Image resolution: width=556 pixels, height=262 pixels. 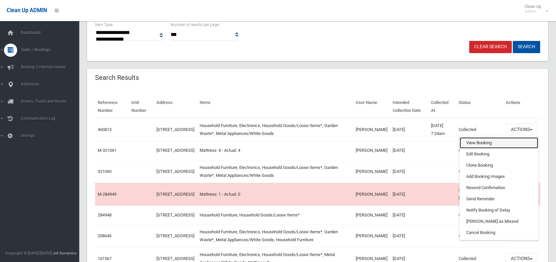 I want to click on span: Settings, so click(x=51, y=136).